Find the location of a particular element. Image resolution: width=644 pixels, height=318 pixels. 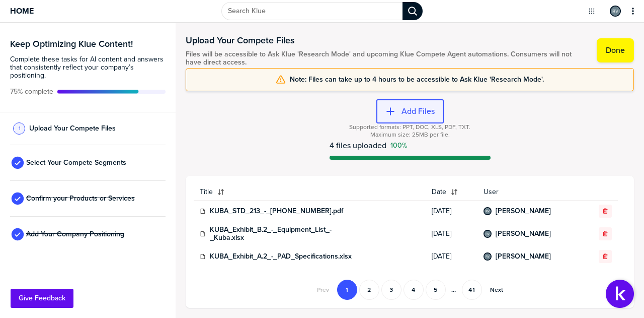

button: Go to next page is located at coordinates (496, 290).